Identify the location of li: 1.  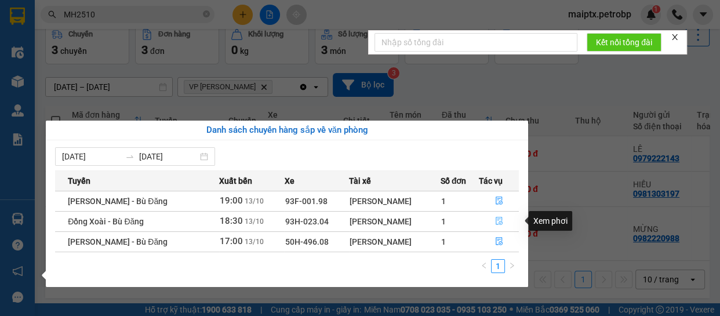
(498, 266).